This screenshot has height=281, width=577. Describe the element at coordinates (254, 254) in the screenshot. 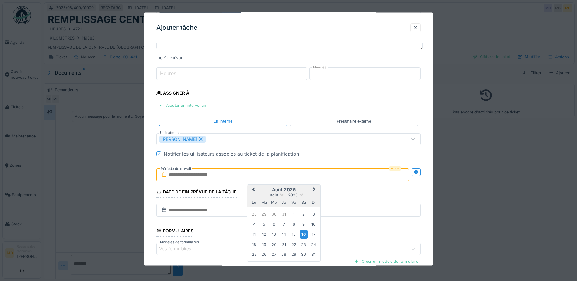

I see `div: Choose lundi 25 août 2025` at that location.